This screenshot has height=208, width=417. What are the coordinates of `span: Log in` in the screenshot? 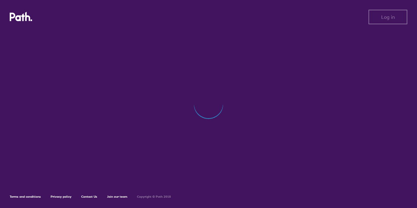 It's located at (388, 17).